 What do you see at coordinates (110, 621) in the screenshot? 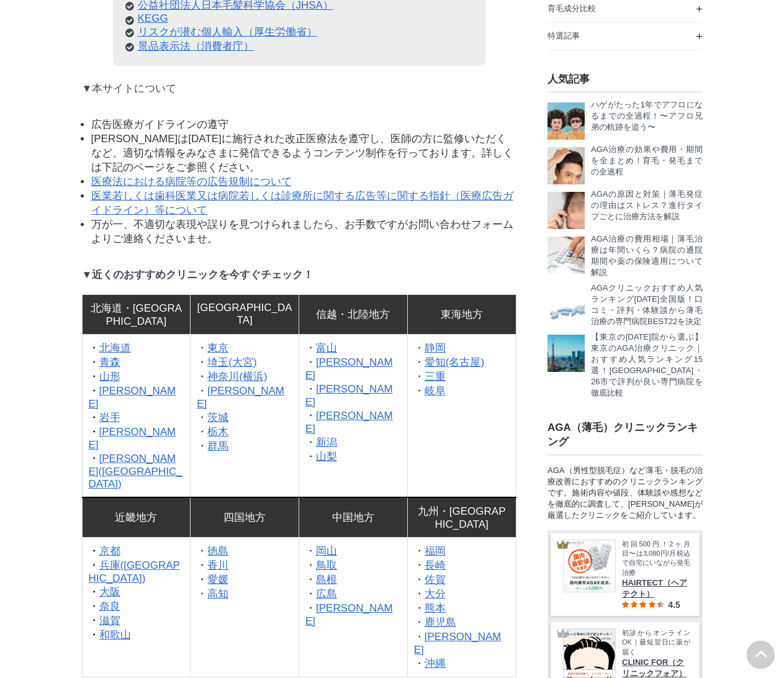
I see `a: 滋賀` at bounding box center [110, 621].